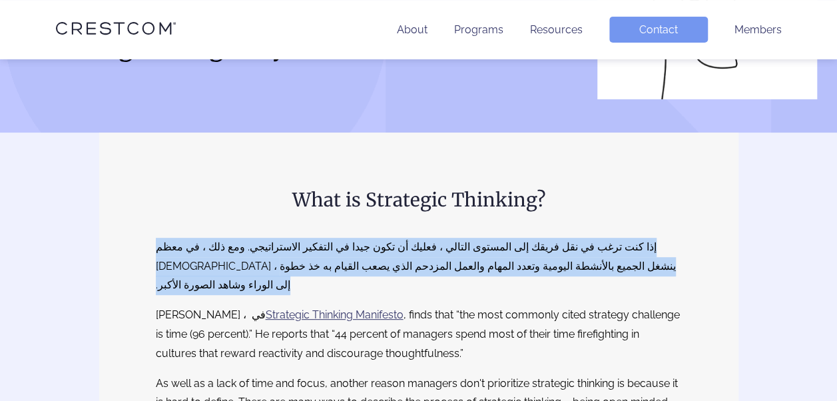 Image resolution: width=837 pixels, height=401 pixels. What do you see at coordinates (757, 29) in the screenshot?
I see `a: Members` at bounding box center [757, 29].